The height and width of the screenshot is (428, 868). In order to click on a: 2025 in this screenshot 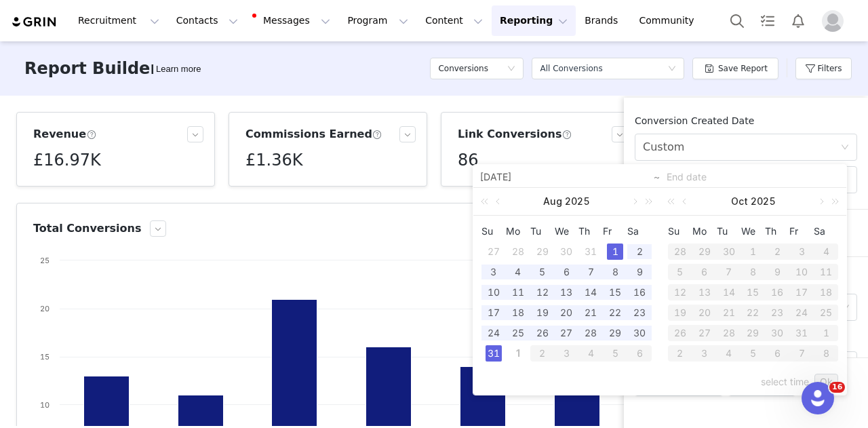, I will do `click(578, 202)`.